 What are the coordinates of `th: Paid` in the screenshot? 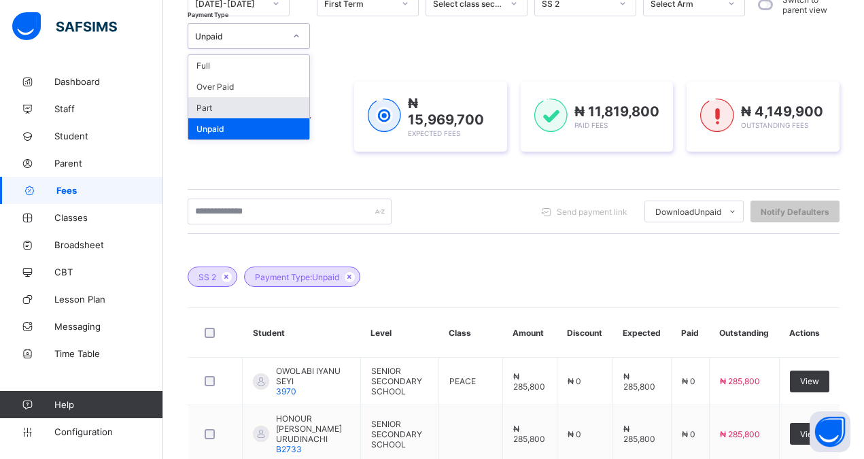 It's located at (690, 332).